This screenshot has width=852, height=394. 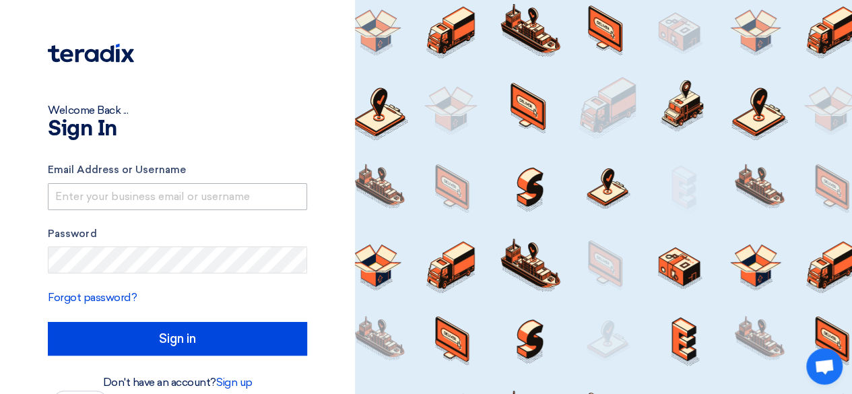 I want to click on font: Password, so click(x=72, y=234).